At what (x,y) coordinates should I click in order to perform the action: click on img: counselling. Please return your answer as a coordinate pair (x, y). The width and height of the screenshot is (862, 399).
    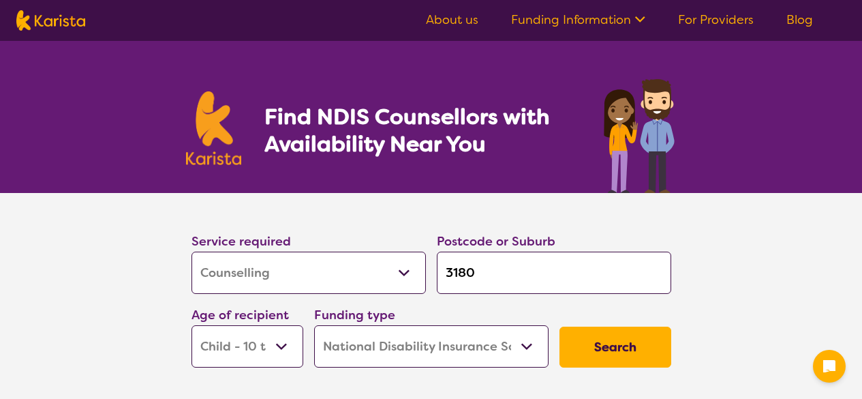
    Looking at the image, I should click on (638, 133).